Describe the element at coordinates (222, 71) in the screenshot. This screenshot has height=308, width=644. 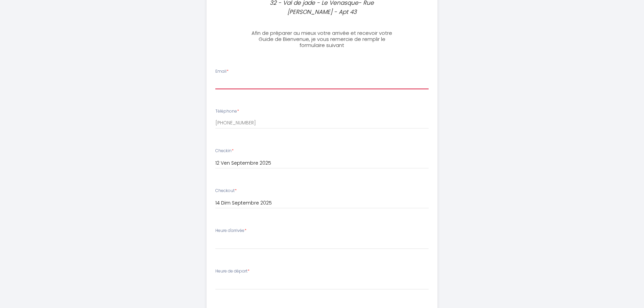
I see `label: Email` at that location.